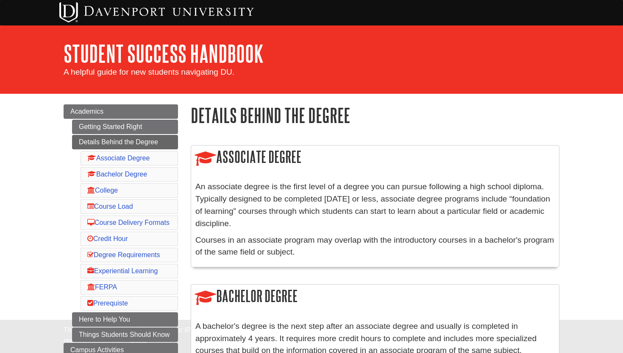 The height and width of the screenshot is (353, 623). What do you see at coordinates (125, 334) in the screenshot?
I see `a: Things Students Should Know` at bounding box center [125, 334].